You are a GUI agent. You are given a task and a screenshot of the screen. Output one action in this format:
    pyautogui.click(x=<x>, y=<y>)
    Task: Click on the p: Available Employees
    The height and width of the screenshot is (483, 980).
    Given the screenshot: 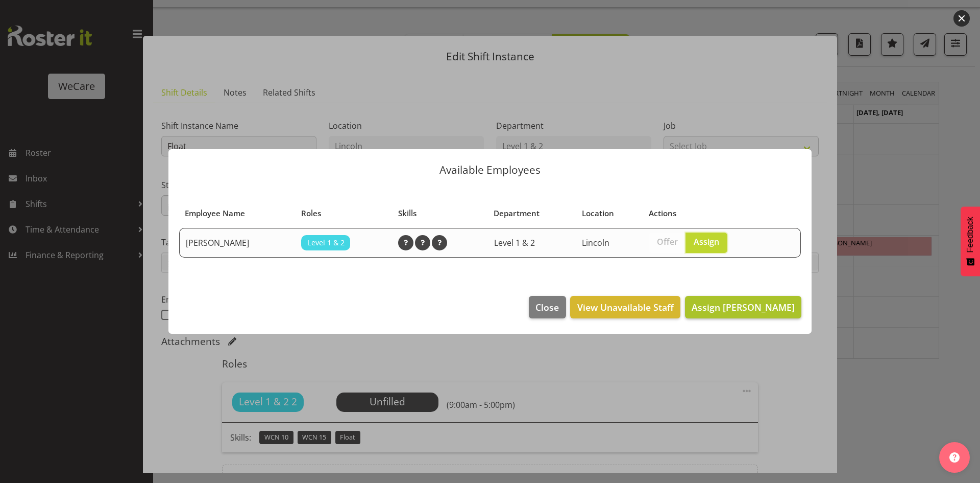 What is the action you would take?
    pyautogui.click(x=490, y=170)
    